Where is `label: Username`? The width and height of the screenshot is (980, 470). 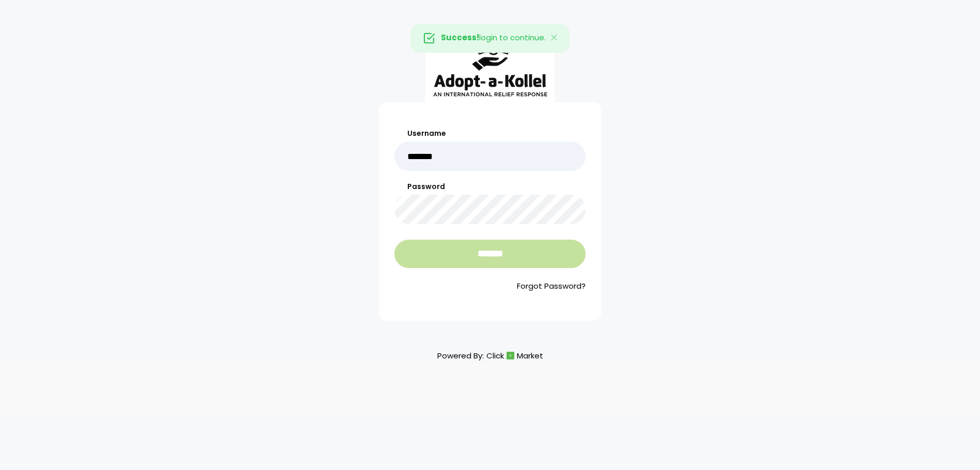
label: Username is located at coordinates (490, 133).